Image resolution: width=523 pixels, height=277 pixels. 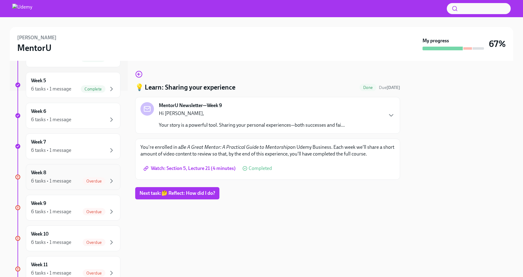 I want to click on span: Completed, so click(x=260, y=169).